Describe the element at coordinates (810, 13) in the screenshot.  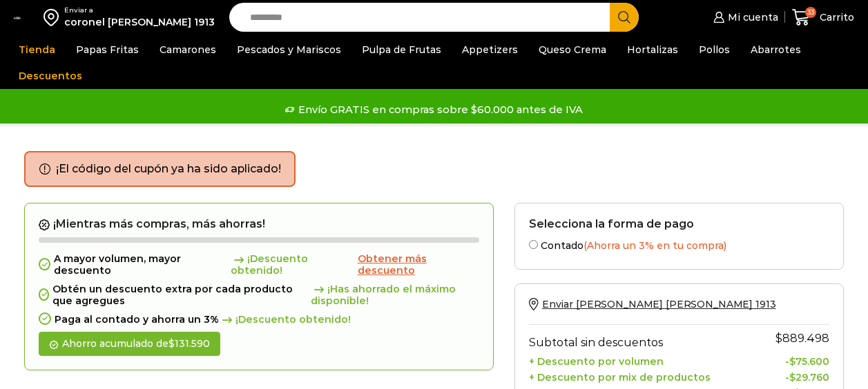
I see `span: 33` at that location.